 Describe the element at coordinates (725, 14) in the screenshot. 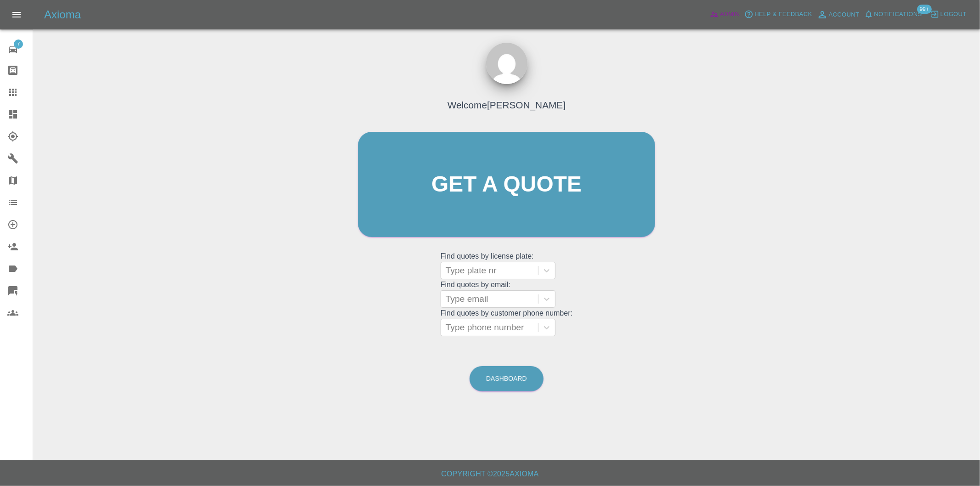

I see `a: Admin` at that location.